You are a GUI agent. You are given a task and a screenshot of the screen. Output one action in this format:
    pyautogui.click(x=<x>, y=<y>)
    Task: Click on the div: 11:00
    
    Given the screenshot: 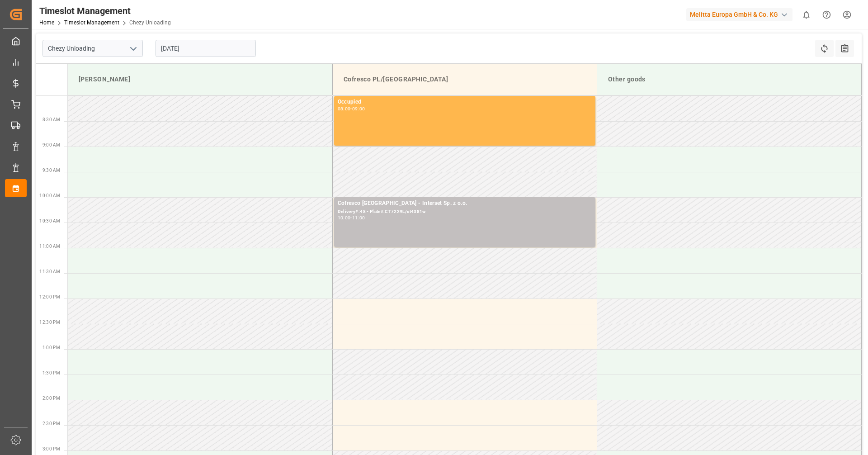 What is the action you would take?
    pyautogui.click(x=358, y=217)
    